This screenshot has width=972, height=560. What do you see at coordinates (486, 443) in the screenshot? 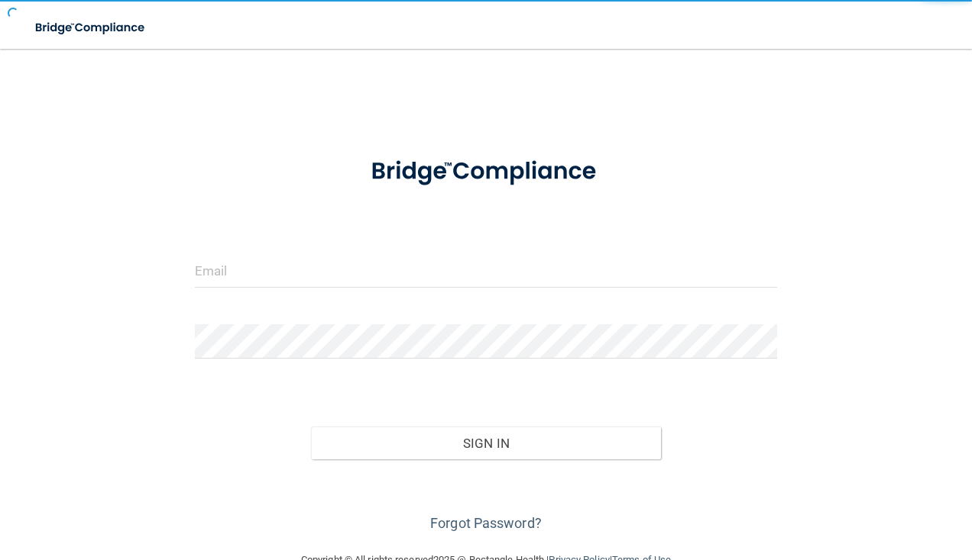
I see `button: Sign In` at bounding box center [486, 443].